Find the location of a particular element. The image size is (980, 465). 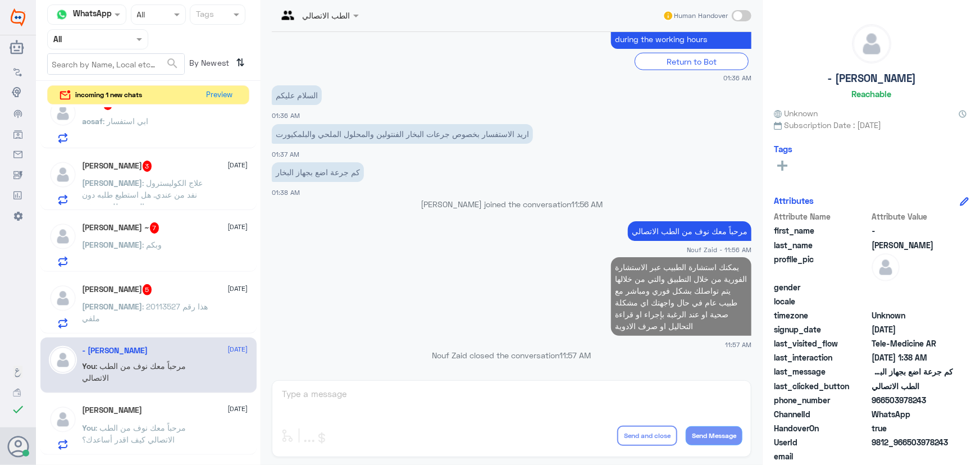

span: 01:38 AM is located at coordinates (286, 192).